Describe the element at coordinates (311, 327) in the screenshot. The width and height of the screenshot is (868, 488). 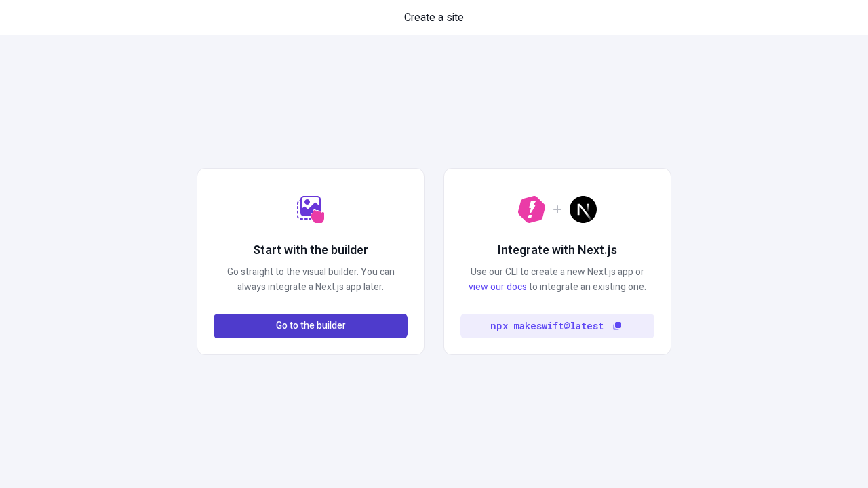
I see `button: Go to the builder` at that location.